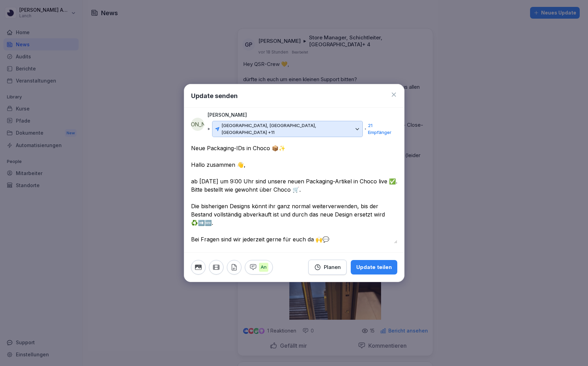 The height and width of the screenshot is (366, 588). What do you see at coordinates (259, 267) in the screenshot?
I see `button: An` at bounding box center [259, 267].